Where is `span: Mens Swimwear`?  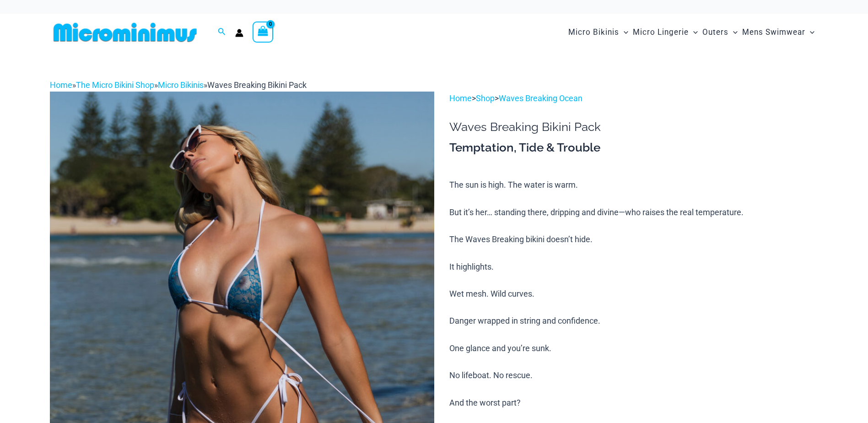 span: Mens Swimwear is located at coordinates (774, 32).